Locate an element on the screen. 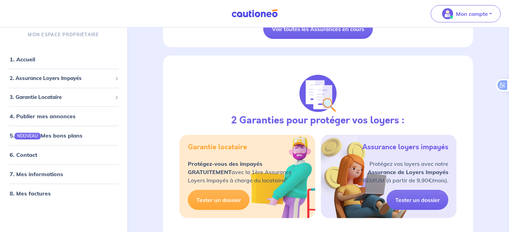 Image resolution: width=509 pixels, height=232 pixels. h3: 2 Garanties pour protéger vos loyers : is located at coordinates (318, 121).